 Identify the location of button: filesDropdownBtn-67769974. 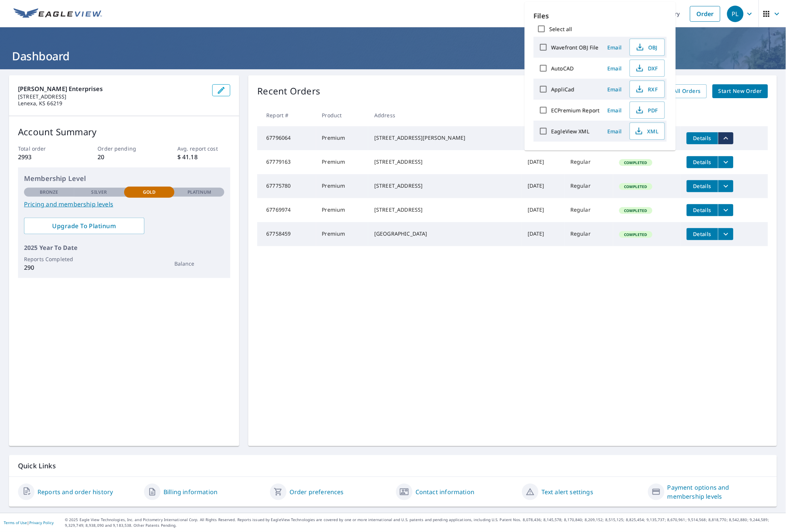
(725, 210).